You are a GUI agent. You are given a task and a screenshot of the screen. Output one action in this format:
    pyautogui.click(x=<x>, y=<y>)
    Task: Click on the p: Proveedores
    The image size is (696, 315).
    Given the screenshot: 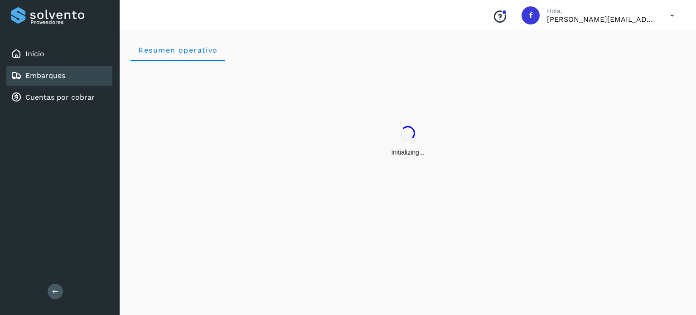 What is the action you would take?
    pyautogui.click(x=69, y=22)
    